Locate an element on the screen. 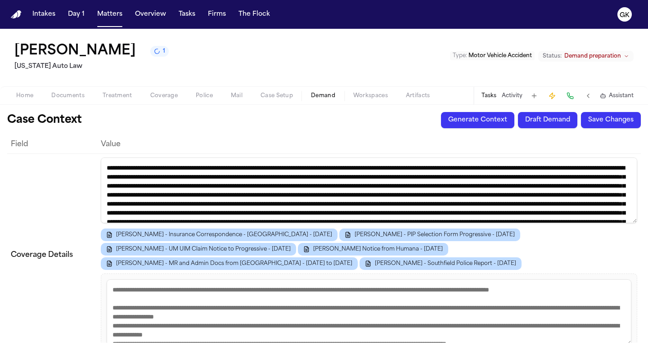 The width and height of the screenshot is (648, 350). button: Matters is located at coordinates (110, 14).